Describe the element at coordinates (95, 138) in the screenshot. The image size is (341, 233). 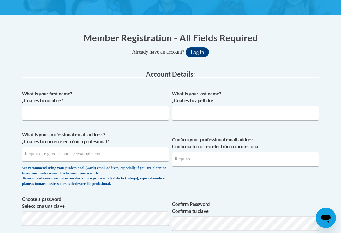
I see `label: What is your professional email address? ¿Cuál es tu correo electrónico profesional?` at that location.